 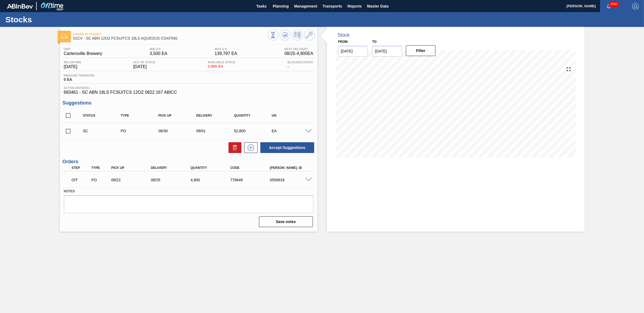 What do you see at coordinates (233, 148) in the screenshot?
I see `div: Delete Suggestions` at bounding box center [233, 148].